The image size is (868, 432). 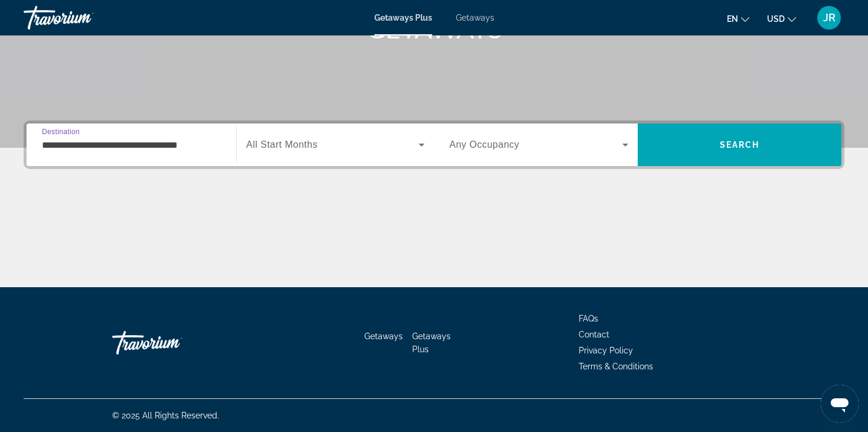 I want to click on span: Terms & Conditions, so click(x=616, y=366).